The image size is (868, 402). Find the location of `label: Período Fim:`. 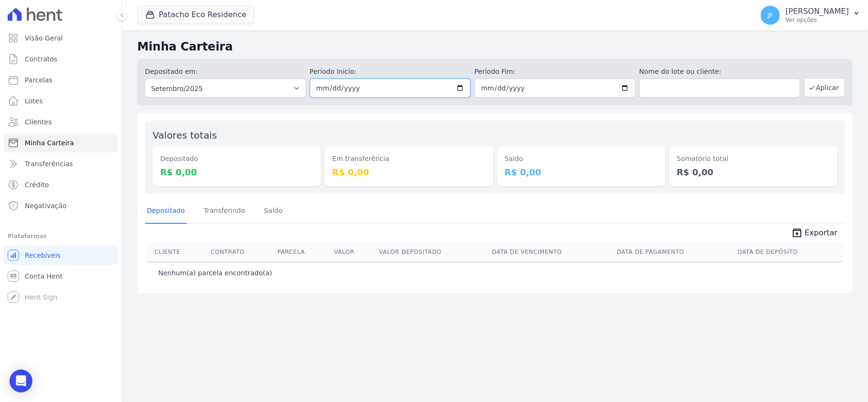

label: Período Fim: is located at coordinates (554, 72).